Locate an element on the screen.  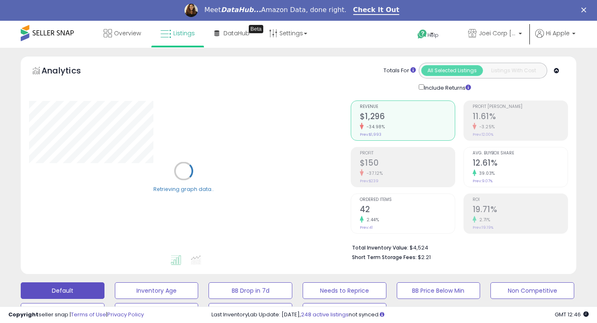
span: Listings is located at coordinates (184, 33).